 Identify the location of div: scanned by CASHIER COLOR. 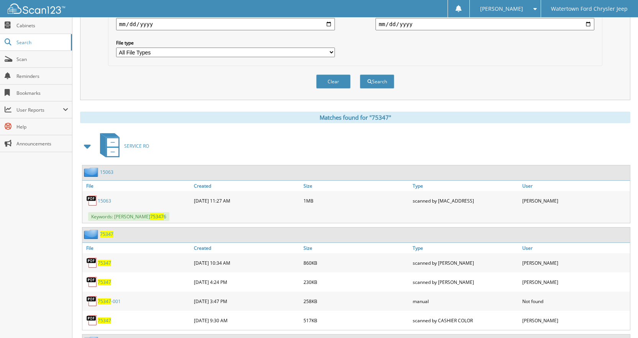
(466, 320).